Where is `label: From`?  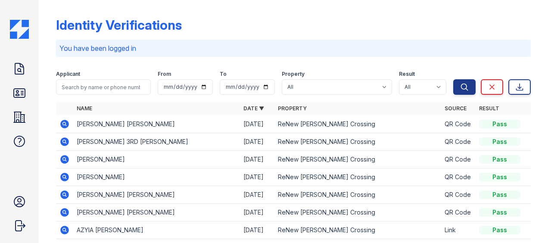
label: From is located at coordinates (164, 74).